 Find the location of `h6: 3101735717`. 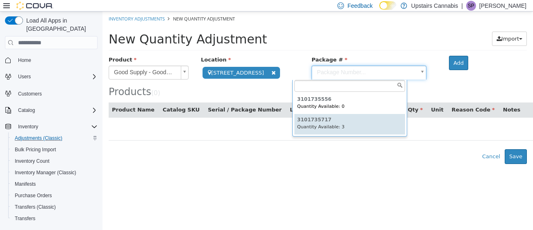

h6: 3101735717 is located at coordinates (247, 108).